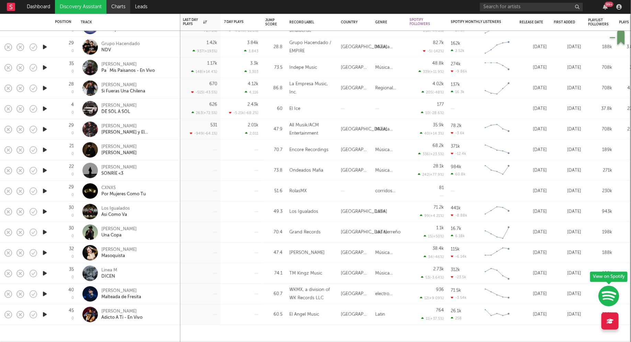 This screenshot has height=342, width=631. I want to click on div: 312k, so click(455, 270).